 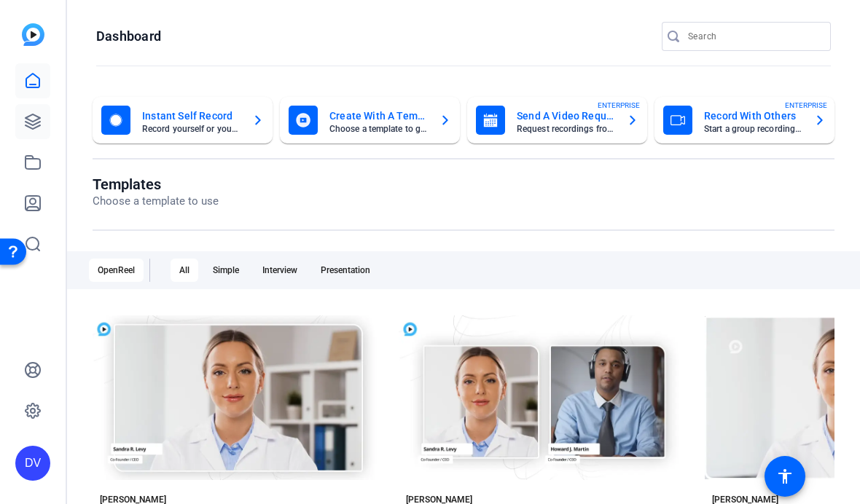 What do you see at coordinates (557, 121) in the screenshot?
I see `button: Send A Video RequestRequest recordings from anyone, anywhereENTERPRISE` at bounding box center [557, 121].